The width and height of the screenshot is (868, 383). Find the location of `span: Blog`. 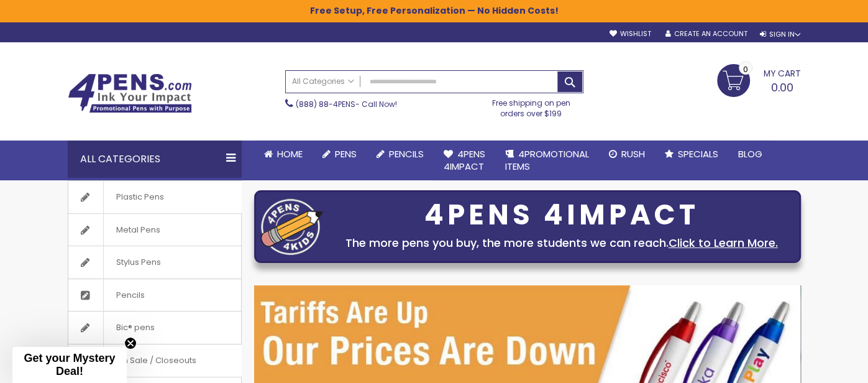

span: Blog is located at coordinates (751, 153).